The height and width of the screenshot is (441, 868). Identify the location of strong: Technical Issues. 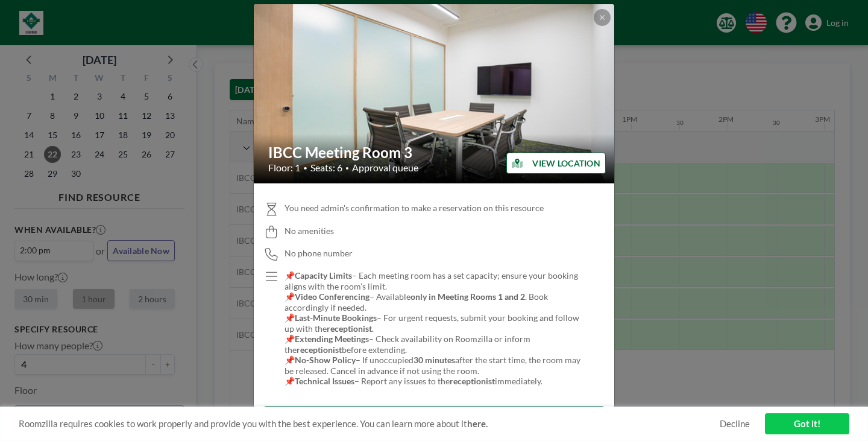
(324, 381).